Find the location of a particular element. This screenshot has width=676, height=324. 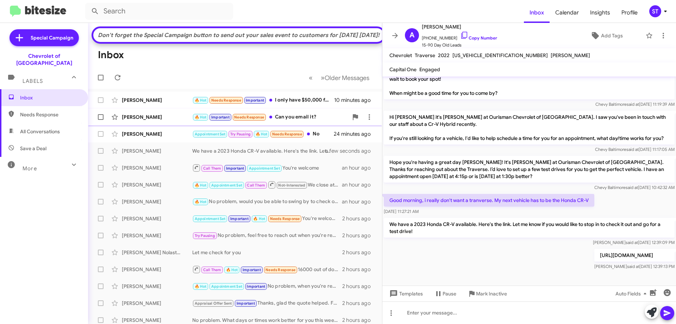

nav: Page navigation example is located at coordinates (339, 78).